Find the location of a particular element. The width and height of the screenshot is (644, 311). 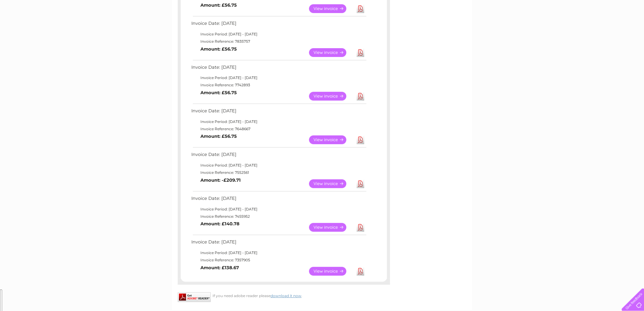

a: Telecoms is located at coordinates (579, 28).